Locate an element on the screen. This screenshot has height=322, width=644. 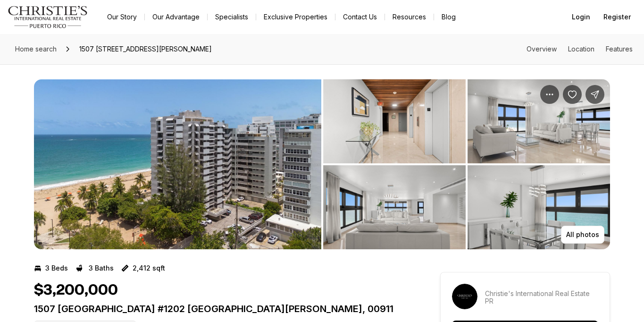
button: Property options is located at coordinates (550, 94).